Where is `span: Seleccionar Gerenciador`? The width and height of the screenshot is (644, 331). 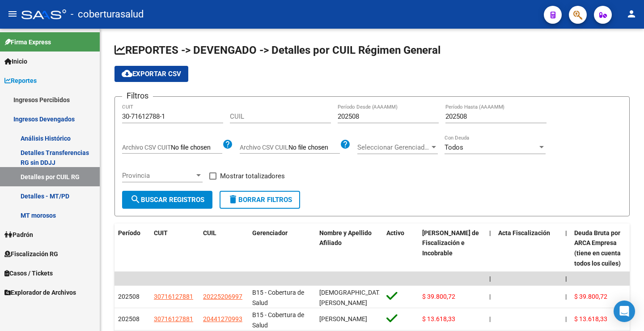 span: Seleccionar Gerenciador is located at coordinates (394, 148).